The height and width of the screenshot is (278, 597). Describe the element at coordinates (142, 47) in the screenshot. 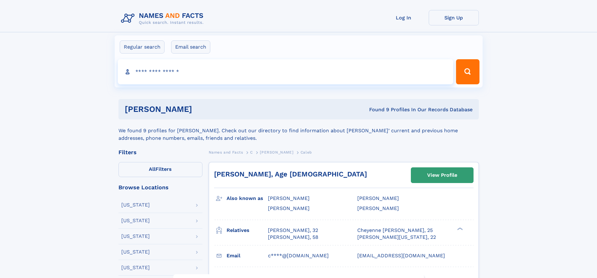

I see `label: Regular search` at that location.